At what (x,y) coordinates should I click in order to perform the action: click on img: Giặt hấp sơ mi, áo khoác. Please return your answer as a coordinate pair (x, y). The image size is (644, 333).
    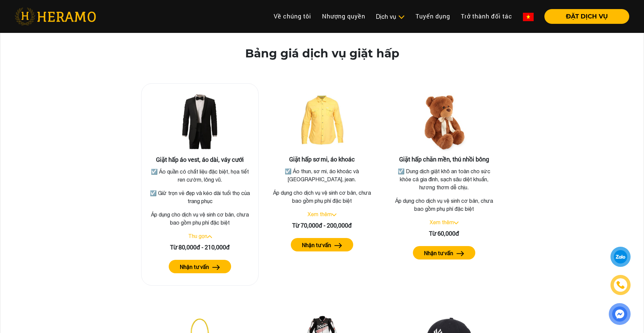
    Looking at the image, I should click on (322, 122).